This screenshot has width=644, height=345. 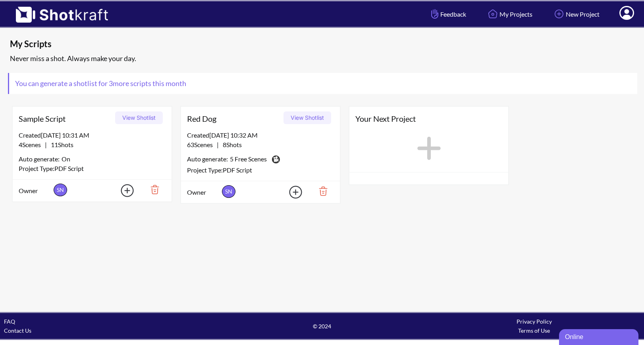 I want to click on a: New Project, so click(x=575, y=14).